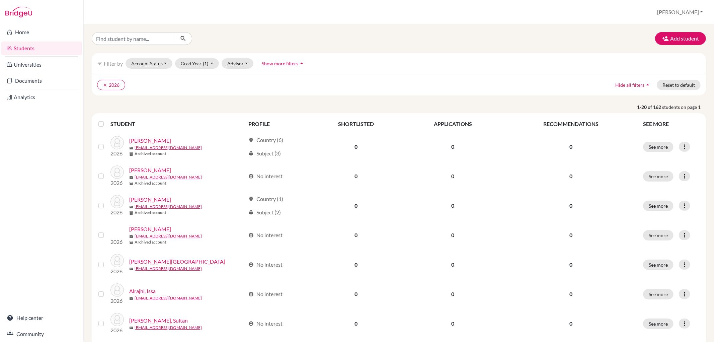 The image size is (714, 342). Describe the element at coordinates (206, 63) in the screenshot. I see `span: (1)` at that location.